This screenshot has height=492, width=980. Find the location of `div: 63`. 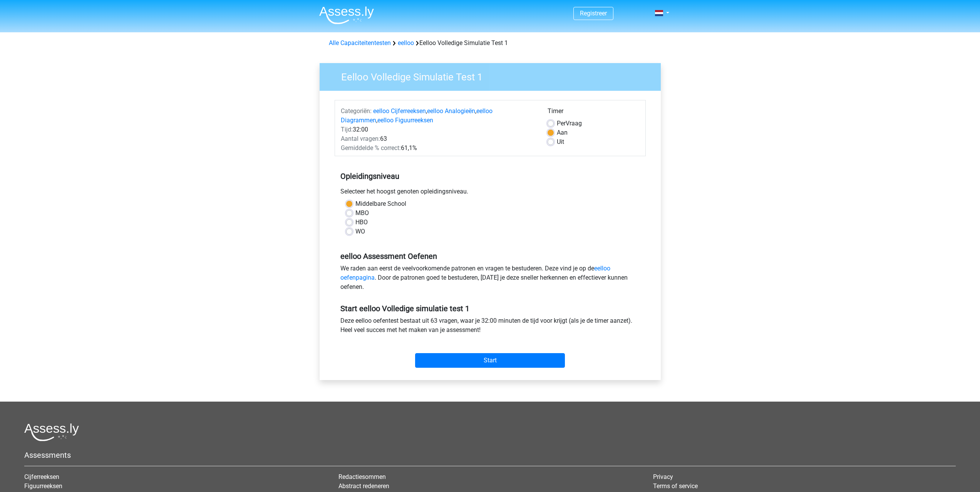

div: 63 is located at coordinates (438, 139).